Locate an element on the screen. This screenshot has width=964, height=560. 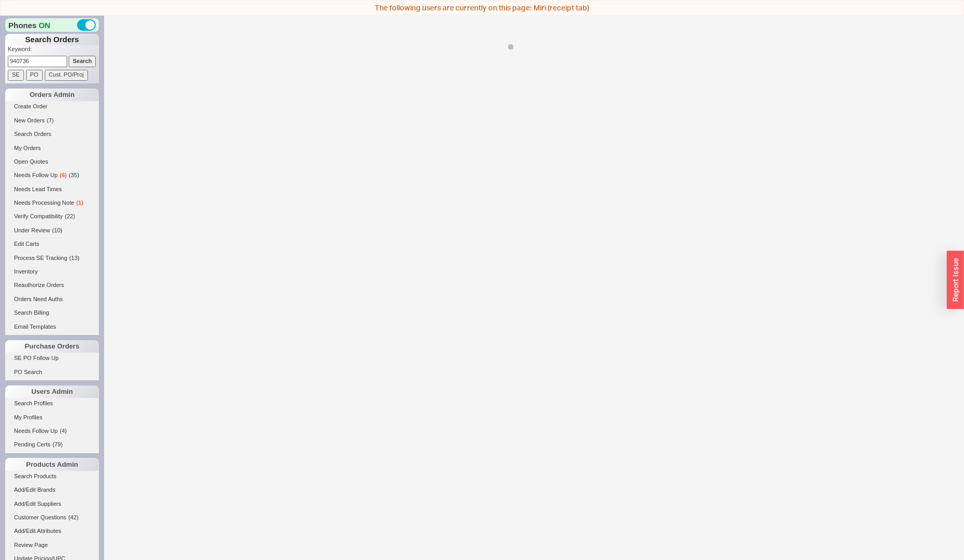
a: Email Templates is located at coordinates (52, 326).